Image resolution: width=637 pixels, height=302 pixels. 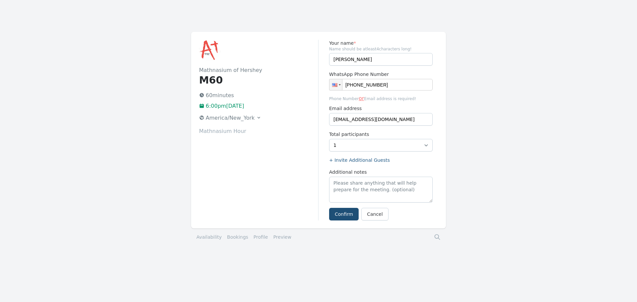 What do you see at coordinates (261, 237) in the screenshot?
I see `a: Profile` at bounding box center [261, 237].